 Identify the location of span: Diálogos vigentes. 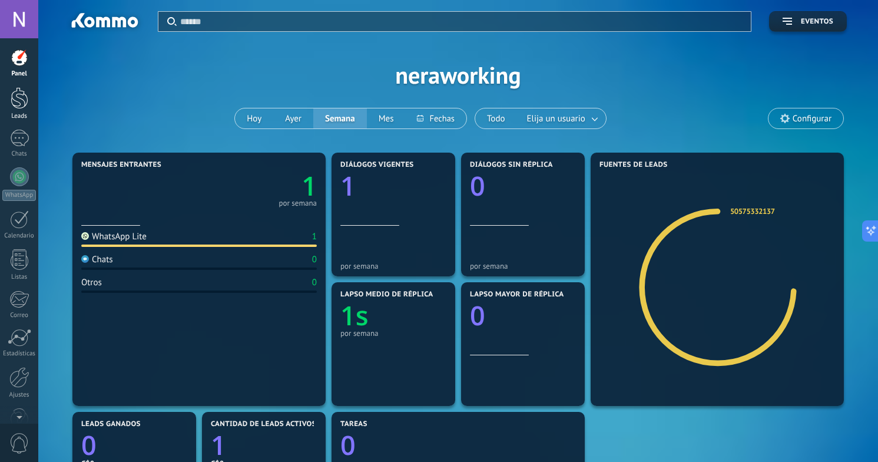
(377, 165).